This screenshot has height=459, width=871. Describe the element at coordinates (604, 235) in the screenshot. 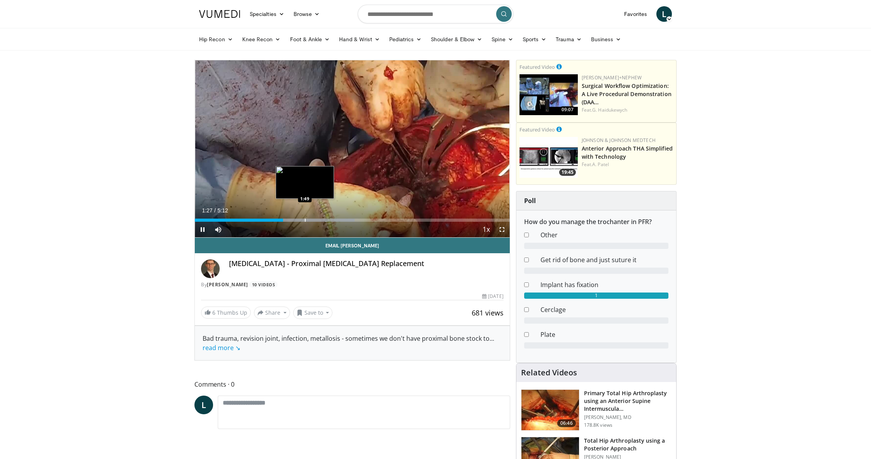

I see `dd: Other` at that location.